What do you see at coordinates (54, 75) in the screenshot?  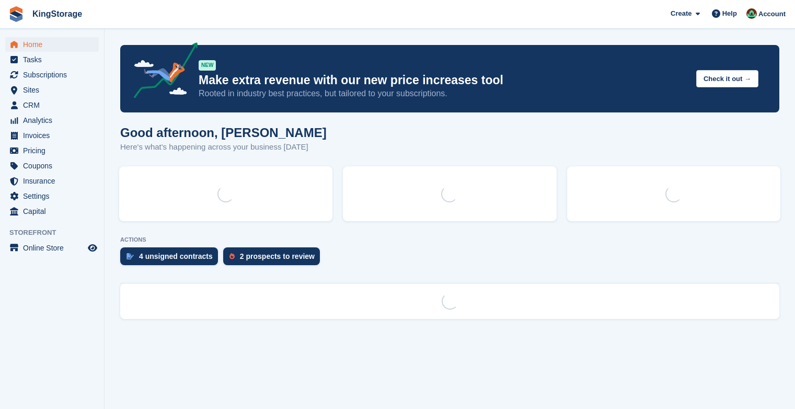 I see `span: Subscriptions` at bounding box center [54, 75].